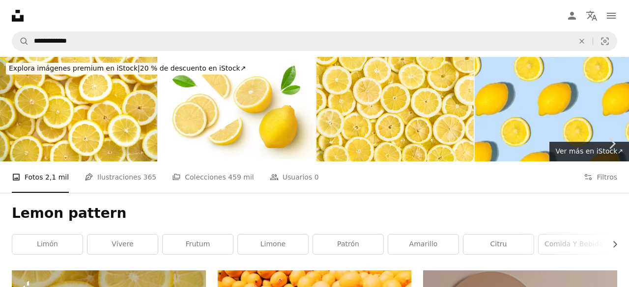  I want to click on a: Limone, so click(273, 245).